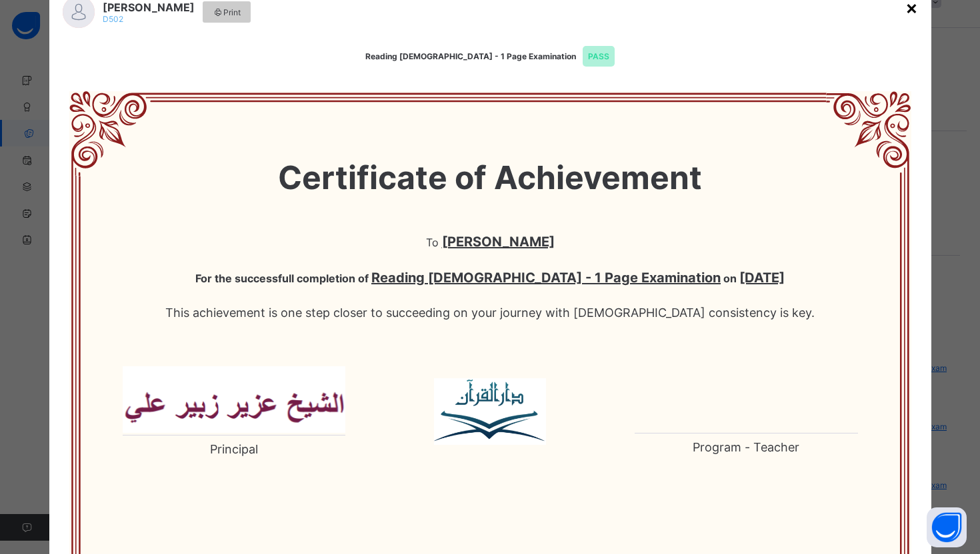 The image size is (980, 554). What do you see at coordinates (946, 528) in the screenshot?
I see `button: Open asap` at bounding box center [946, 528].